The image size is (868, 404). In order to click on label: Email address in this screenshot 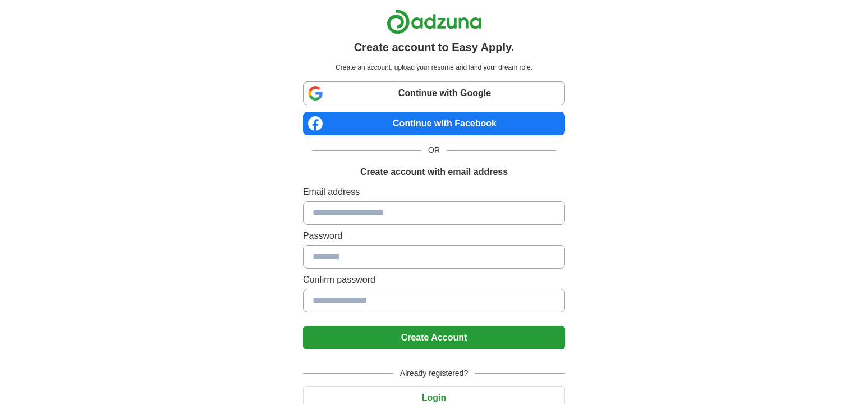, I will do `click(434, 192)`.